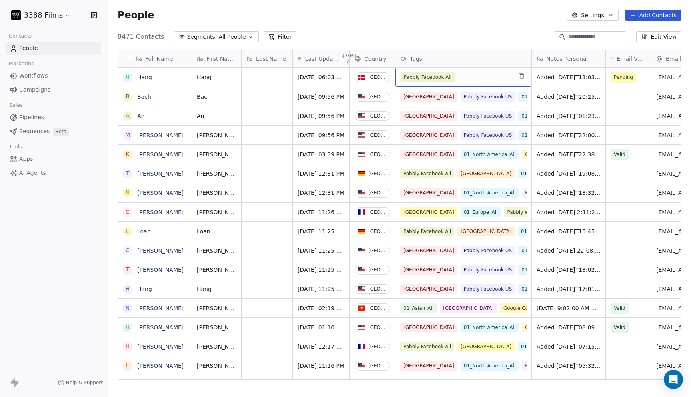  What do you see at coordinates (141, 116) in the screenshot?
I see `a: An` at bounding box center [141, 116].